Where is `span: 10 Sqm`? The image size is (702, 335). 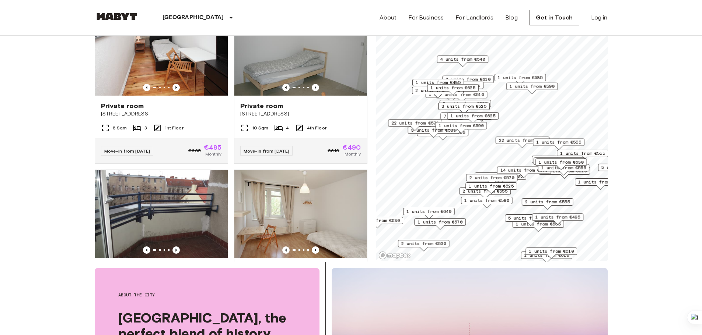
span: 10 Sqm is located at coordinates (260, 128).